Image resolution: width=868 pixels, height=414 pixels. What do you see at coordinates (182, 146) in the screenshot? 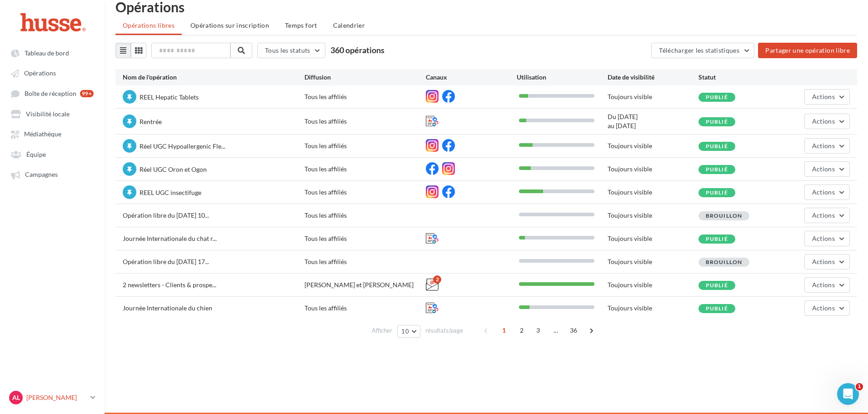
I see `span: Réel UGC Hypoallergenic Fle...` at bounding box center [182, 146].